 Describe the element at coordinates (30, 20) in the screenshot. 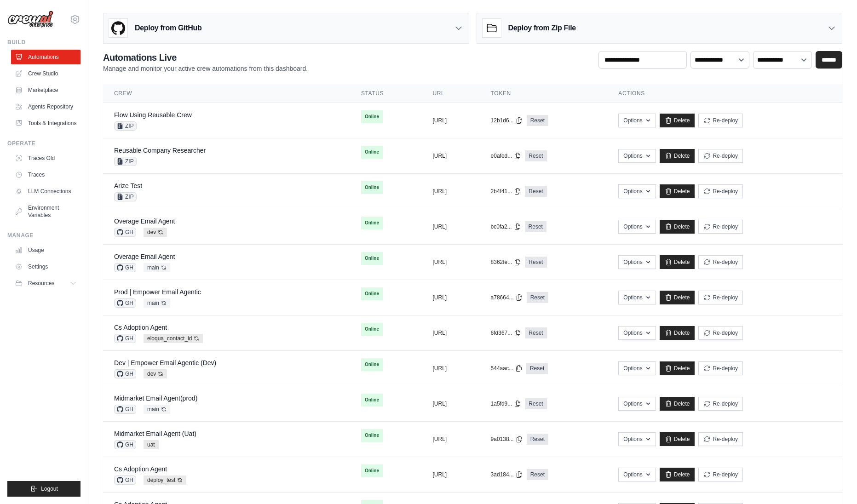

I see `img: Logo` at that location.